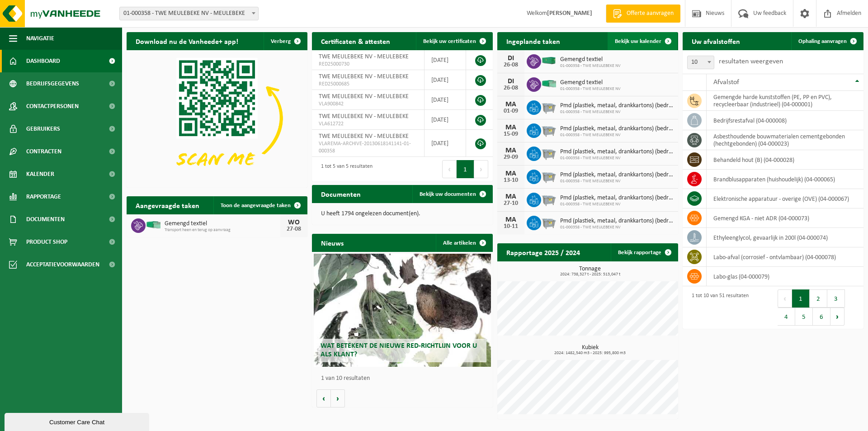 This screenshot has height=431, width=868. Describe the element at coordinates (405, 378) in the screenshot. I see `p: 1 van 10 resultaten` at that location.